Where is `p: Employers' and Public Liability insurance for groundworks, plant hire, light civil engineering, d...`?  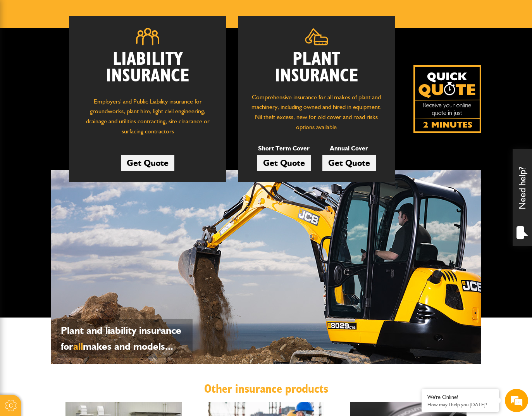
p: Employers' and Public Liability insurance for groundworks, plant hire, light civil engineering, d... is located at coordinates (148, 118).